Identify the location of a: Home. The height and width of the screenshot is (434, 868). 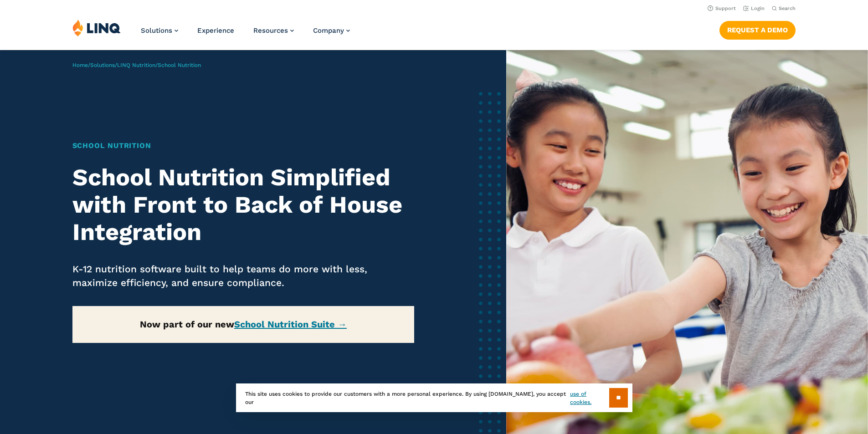
(80, 65).